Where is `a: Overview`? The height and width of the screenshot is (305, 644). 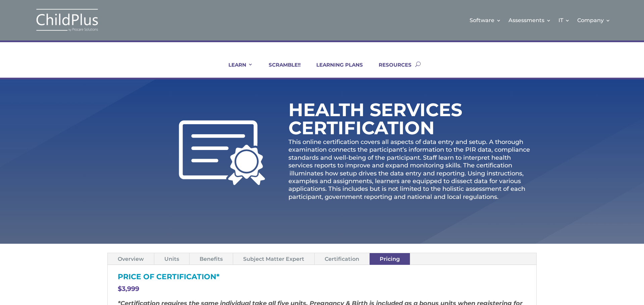 a: Overview is located at coordinates (131, 259).